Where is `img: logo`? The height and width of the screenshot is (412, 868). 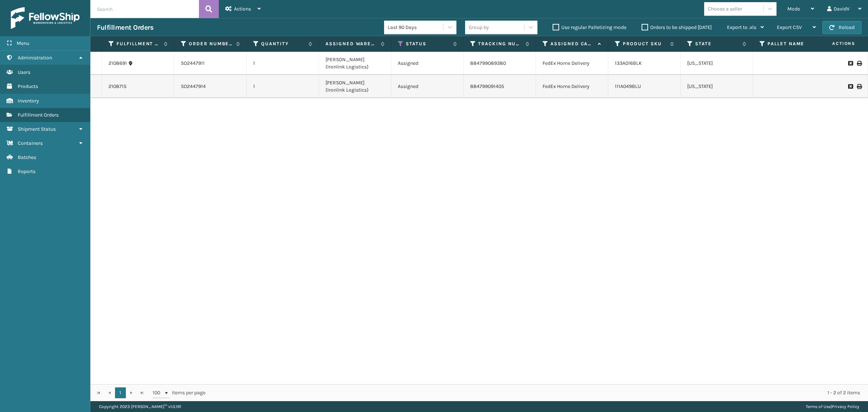 img: logo is located at coordinates (45, 18).